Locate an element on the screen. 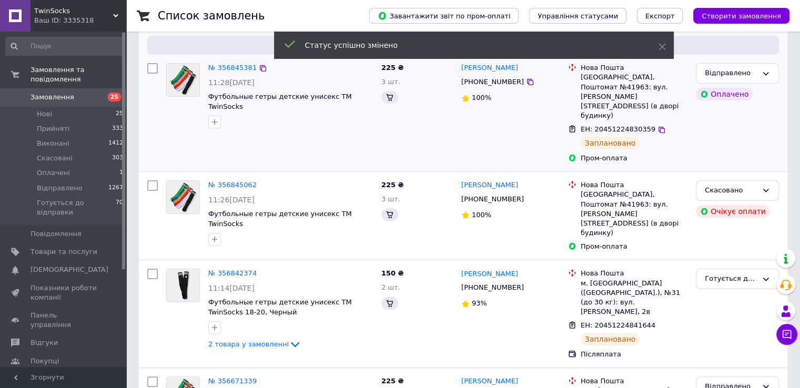  span: Нові is located at coordinates (44, 114).